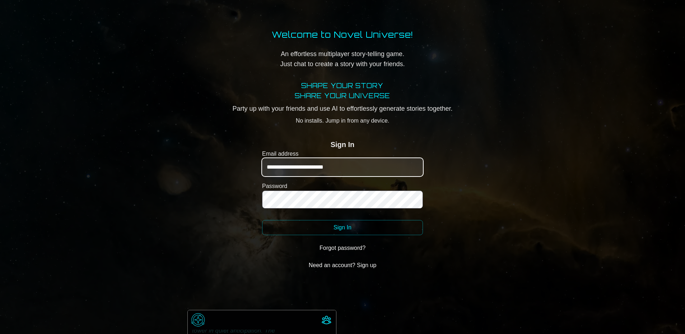  Describe the element at coordinates (343, 265) in the screenshot. I see `button: Need an account? Sign up` at that location.